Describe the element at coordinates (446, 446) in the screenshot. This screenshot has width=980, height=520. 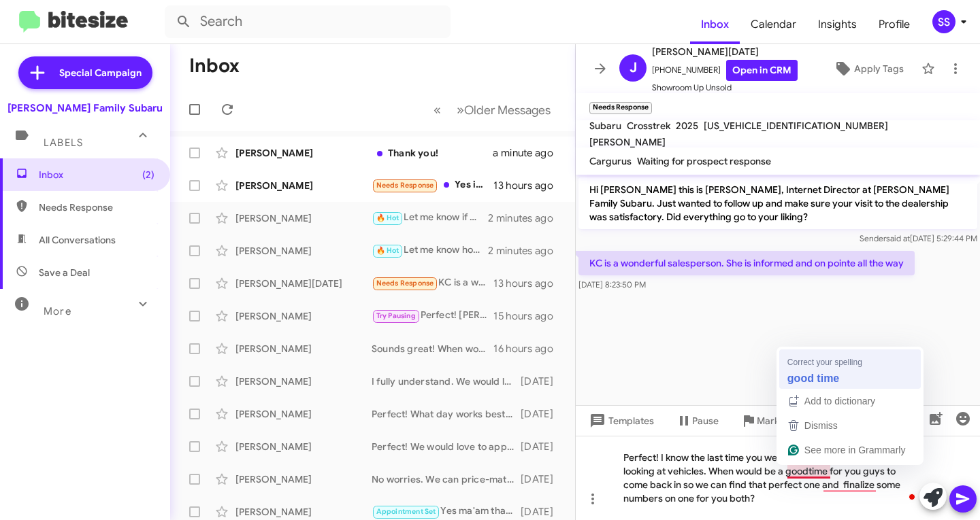
I see `div: Perfect! We would love to appraise your v ehicle in person and give you a great offer to buy or t...` at that location.